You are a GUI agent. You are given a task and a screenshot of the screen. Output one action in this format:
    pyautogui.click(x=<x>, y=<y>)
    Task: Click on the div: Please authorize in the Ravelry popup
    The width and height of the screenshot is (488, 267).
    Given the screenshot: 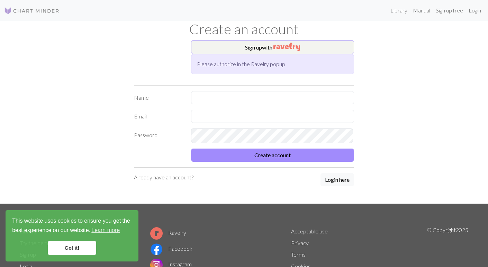 What is the action you would take?
    pyautogui.click(x=272, y=64)
    